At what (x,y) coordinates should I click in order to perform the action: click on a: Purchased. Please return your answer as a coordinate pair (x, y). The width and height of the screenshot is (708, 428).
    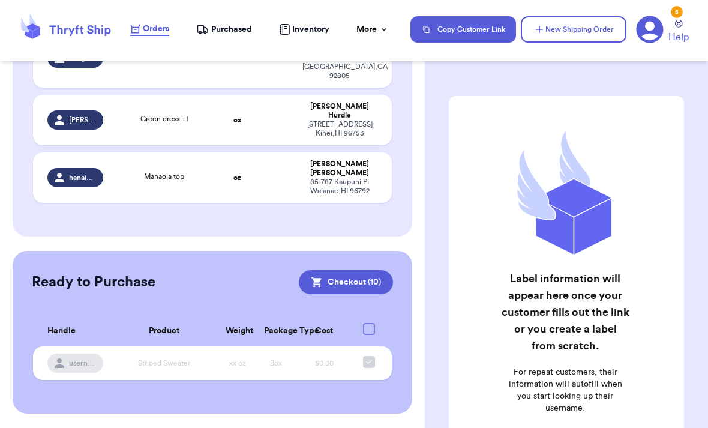
    Looking at the image, I should click on (224, 29).